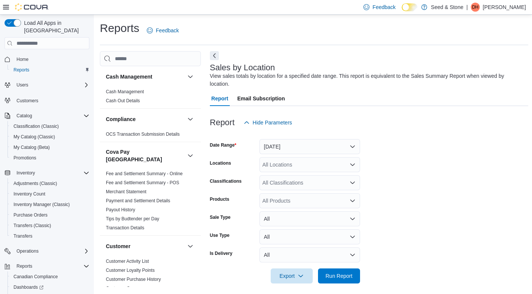 The width and height of the screenshot is (532, 294). What do you see at coordinates (35, 183) in the screenshot?
I see `a: Adjustments (Classic)` at bounding box center [35, 183].